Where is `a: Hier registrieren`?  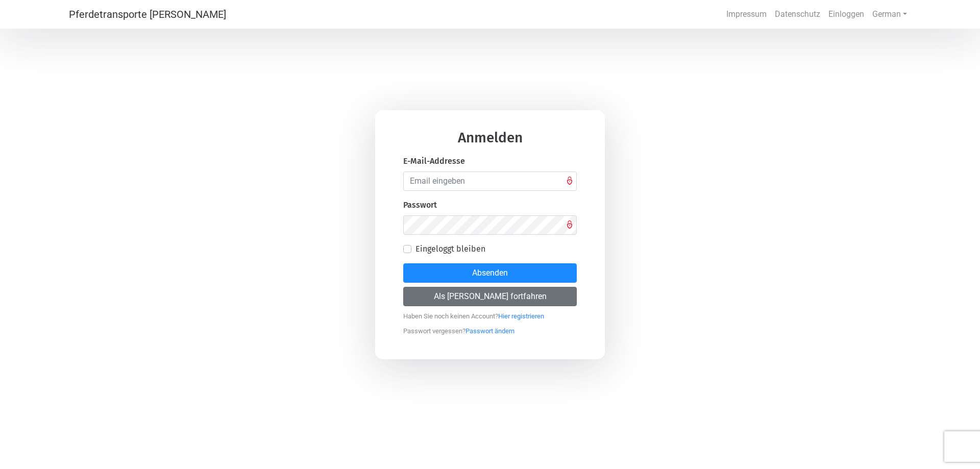
a: Hier registrieren is located at coordinates (522, 314).